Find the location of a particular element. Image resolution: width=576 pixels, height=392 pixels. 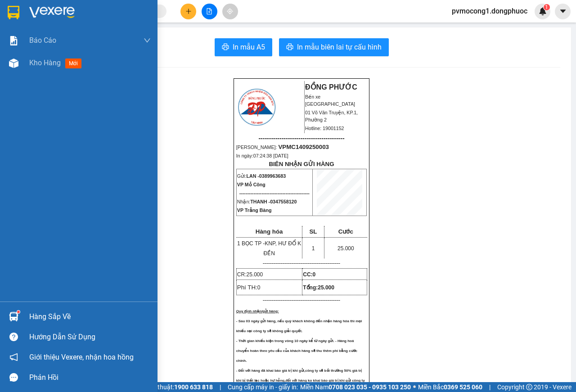

span: LAN - is located at coordinates (266, 176).